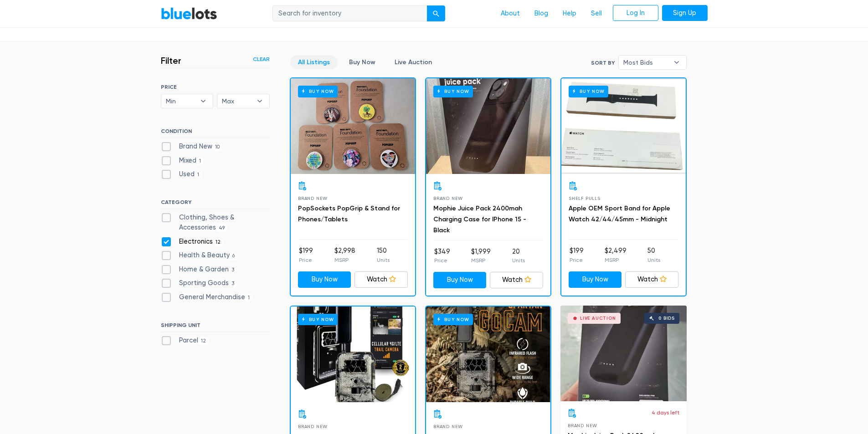  Describe the element at coordinates (193, 242) in the screenshot. I see `label: Electronics` at that location.